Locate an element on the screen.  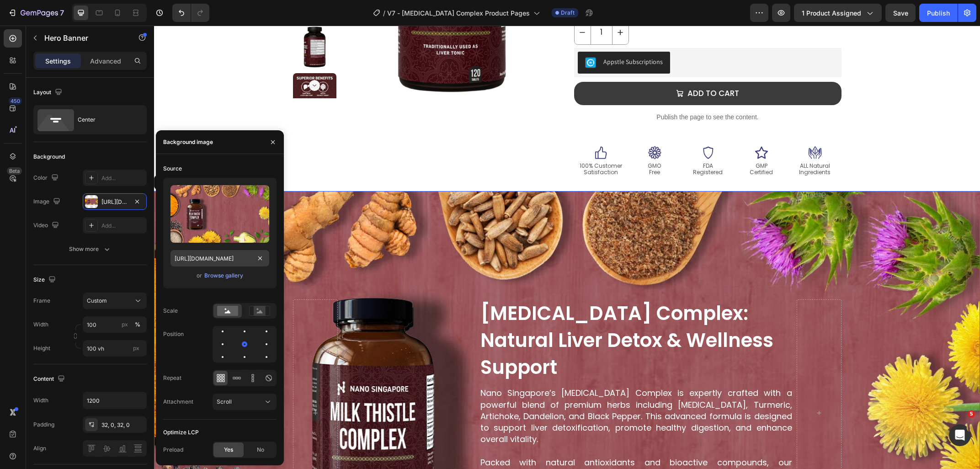
p: Certified is located at coordinates (607, 147).